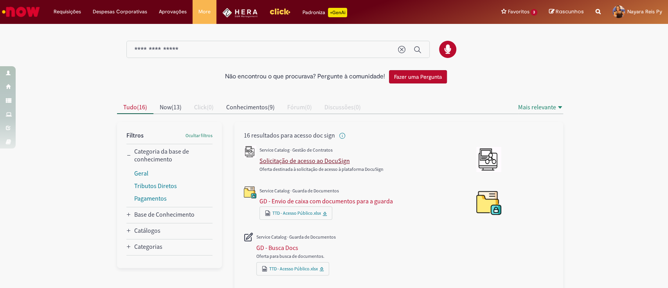 The height and width of the screenshot is (288, 668). Describe the element at coordinates (418, 77) in the screenshot. I see `button: Fazer uma Pergunta` at that location.